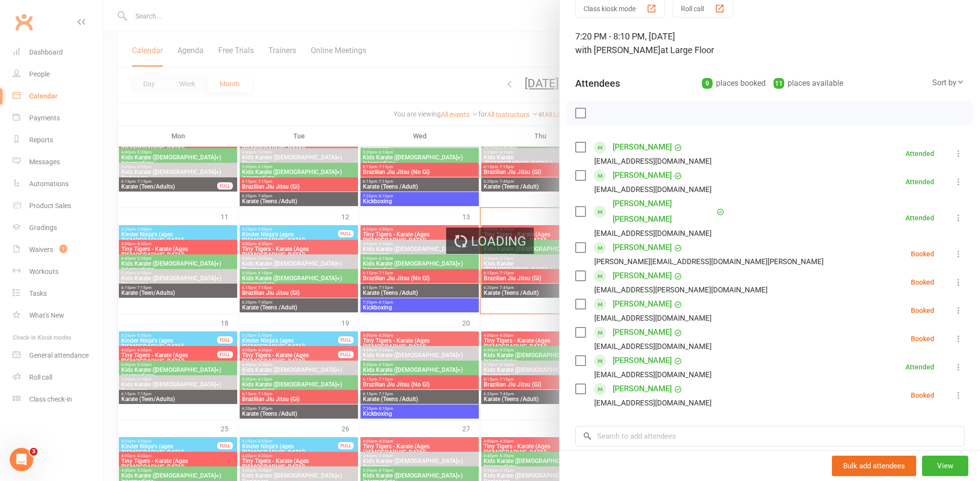 This screenshot has height=481, width=980. Describe the element at coordinates (707, 83) in the screenshot. I see `div: 9` at that location.